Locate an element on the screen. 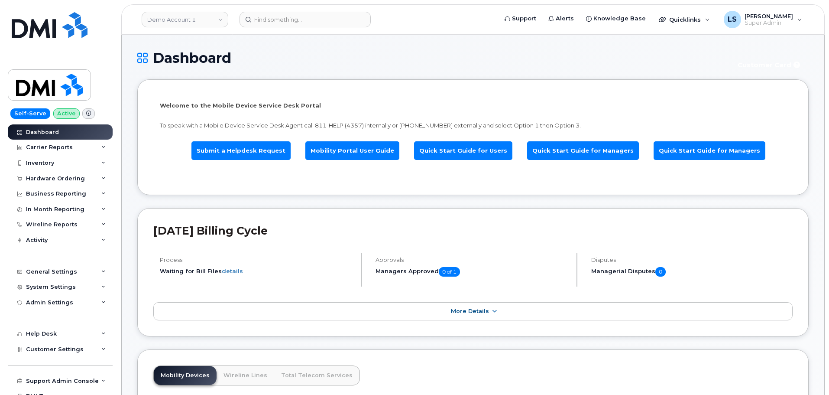 The height and width of the screenshot is (395, 829). h1: Dashboard is located at coordinates (432, 58).